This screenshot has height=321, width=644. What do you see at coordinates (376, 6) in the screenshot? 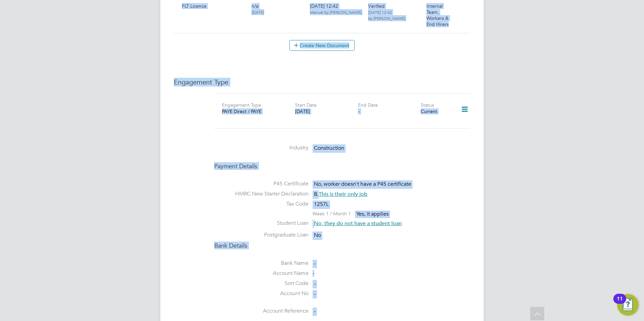
I see `span: Verified` at bounding box center [376, 6].